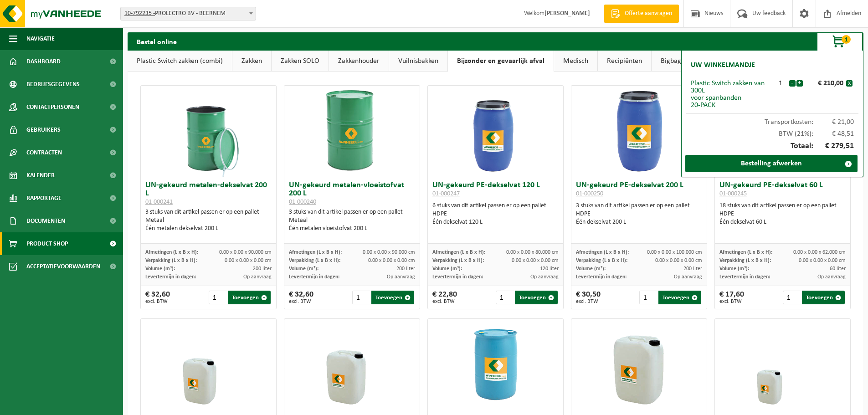 The image size is (868, 415). What do you see at coordinates (418, 61) in the screenshot?
I see `a: Vuilnisbakken` at bounding box center [418, 61].